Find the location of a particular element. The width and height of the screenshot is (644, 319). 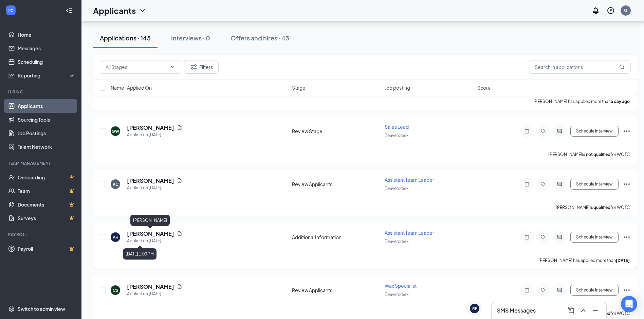

a: Home is located at coordinates (47, 34).